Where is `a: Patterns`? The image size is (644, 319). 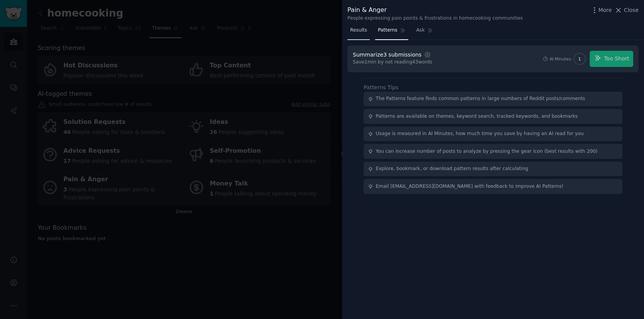
a: Patterns is located at coordinates (391, 32).